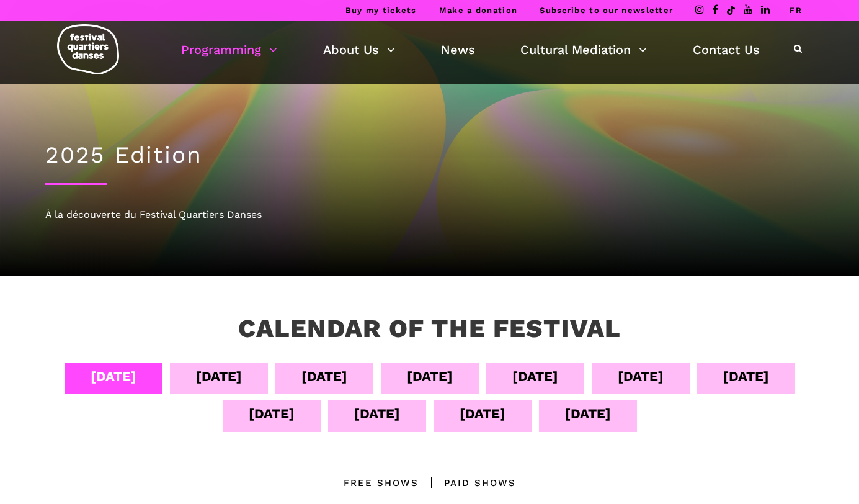 The height and width of the screenshot is (504, 859). Describe the element at coordinates (381, 10) in the screenshot. I see `a: Buy my tickets` at that location.